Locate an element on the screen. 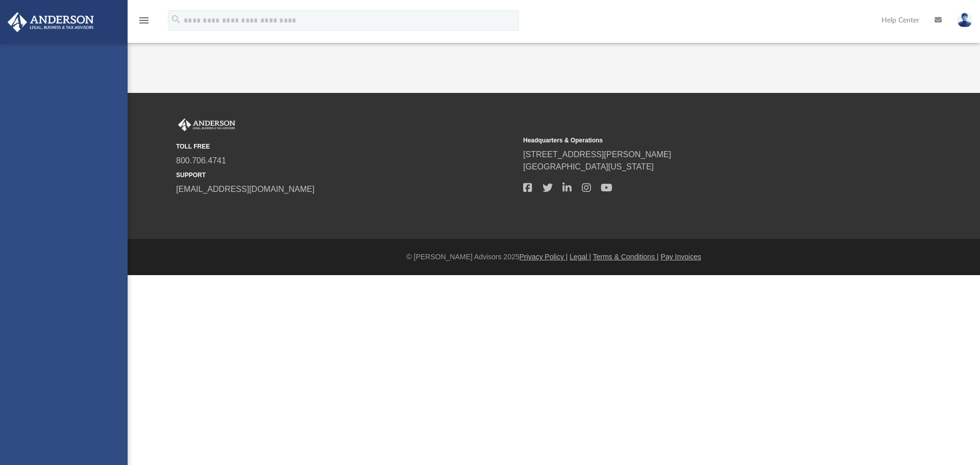  a: Pay Invoices is located at coordinates (680, 257).